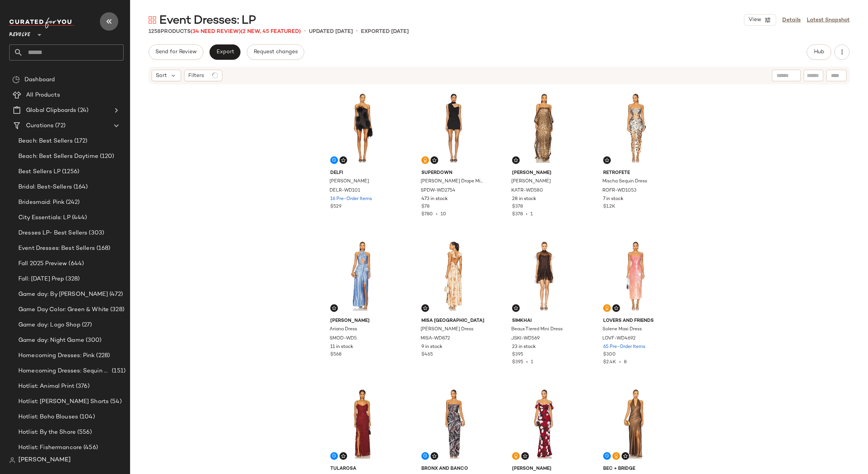 This screenshot has height=474, width=868. Describe the element at coordinates (343, 329) in the screenshot. I see `span: Ariana Dress` at that location.